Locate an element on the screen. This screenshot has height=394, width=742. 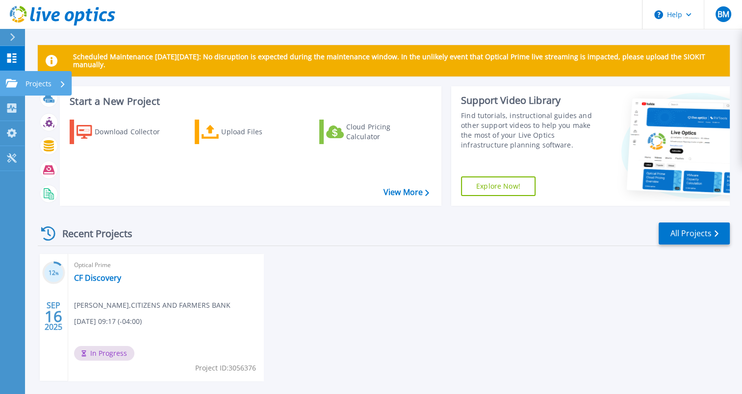
a: All Projects is located at coordinates (694, 233).